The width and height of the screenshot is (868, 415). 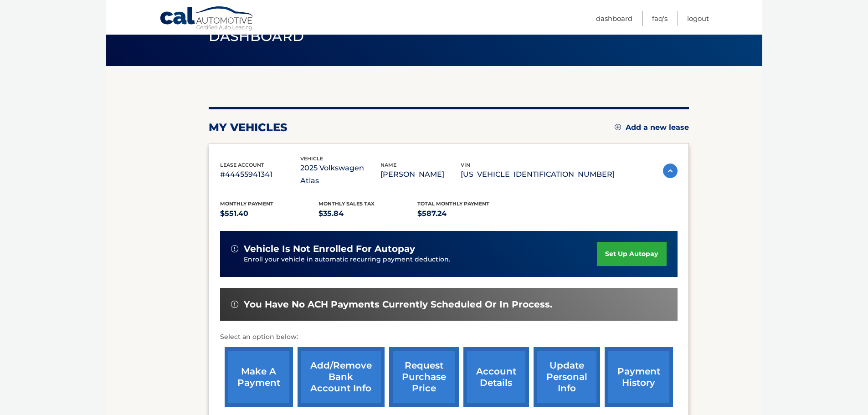 I want to click on a: Cal Automotive, so click(x=207, y=19).